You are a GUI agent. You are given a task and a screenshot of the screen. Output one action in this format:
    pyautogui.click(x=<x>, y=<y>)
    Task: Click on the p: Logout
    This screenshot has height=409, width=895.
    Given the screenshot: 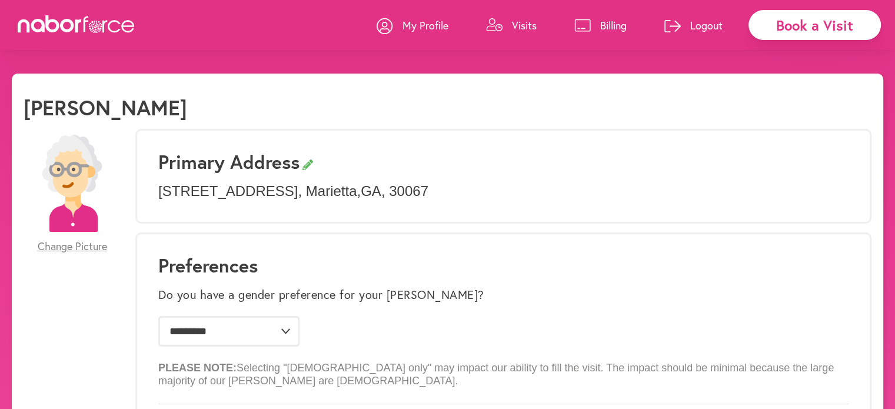 What is the action you would take?
    pyautogui.click(x=706, y=25)
    